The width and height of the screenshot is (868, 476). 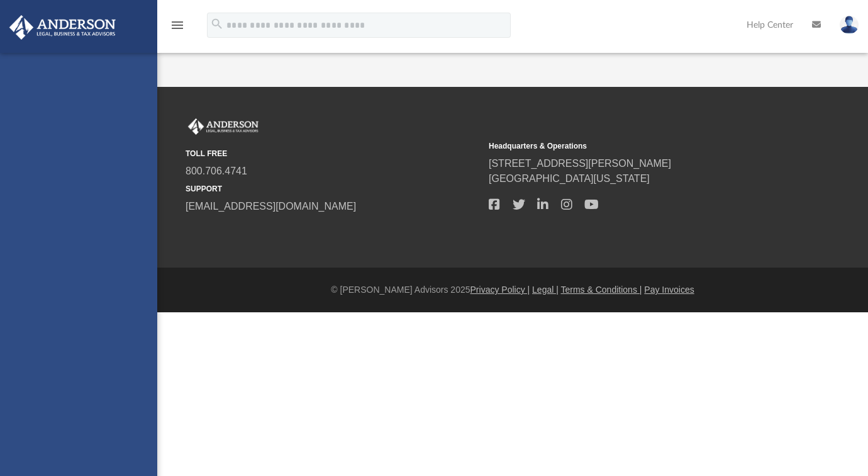 What do you see at coordinates (178, 29) in the screenshot?
I see `a: menu` at bounding box center [178, 29].